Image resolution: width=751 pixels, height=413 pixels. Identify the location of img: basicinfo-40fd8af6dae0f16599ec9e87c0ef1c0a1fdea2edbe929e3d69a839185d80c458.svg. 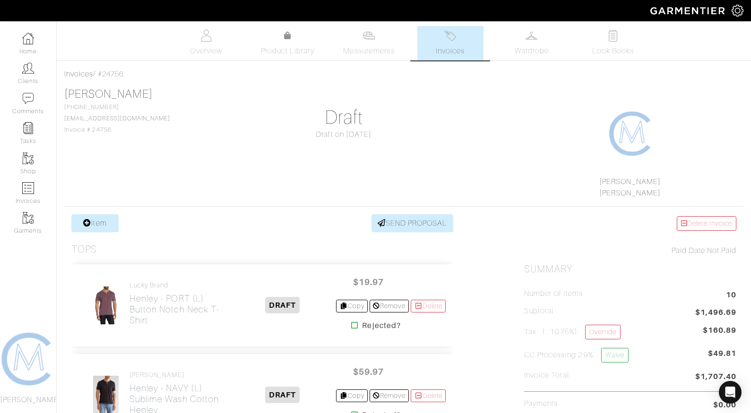
(206, 35).